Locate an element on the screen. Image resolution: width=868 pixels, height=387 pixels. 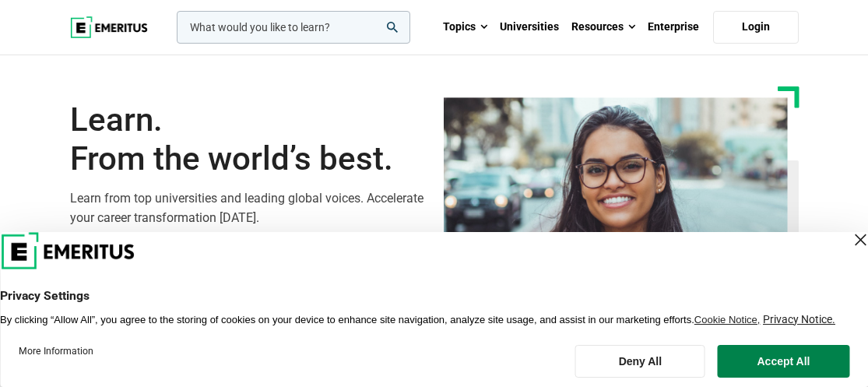
h1: Learn. is located at coordinates (247, 139).